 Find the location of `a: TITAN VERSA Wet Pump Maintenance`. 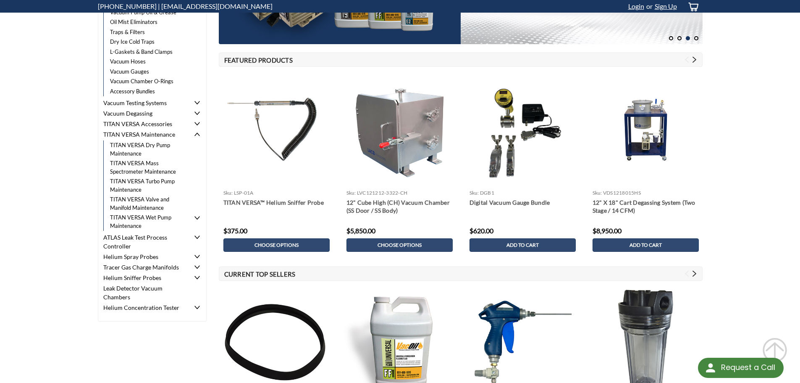

a: TITAN VERSA Wet Pump Maintenance is located at coordinates (149, 221).